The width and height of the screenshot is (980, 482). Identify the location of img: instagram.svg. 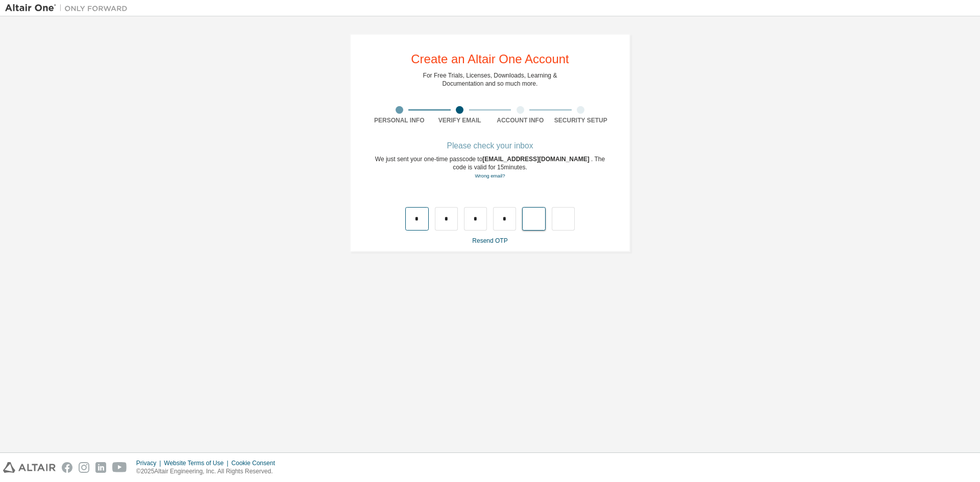
(84, 468).